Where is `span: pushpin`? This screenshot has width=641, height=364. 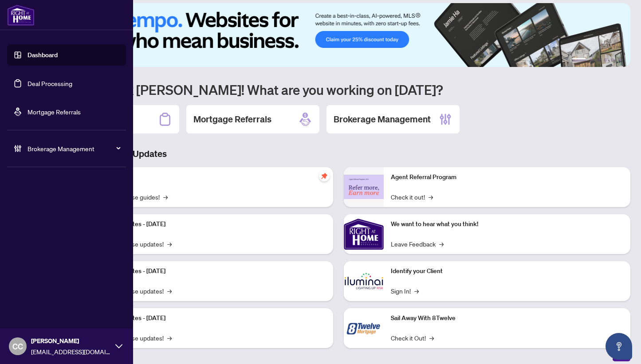 span: pushpin is located at coordinates (324, 176).